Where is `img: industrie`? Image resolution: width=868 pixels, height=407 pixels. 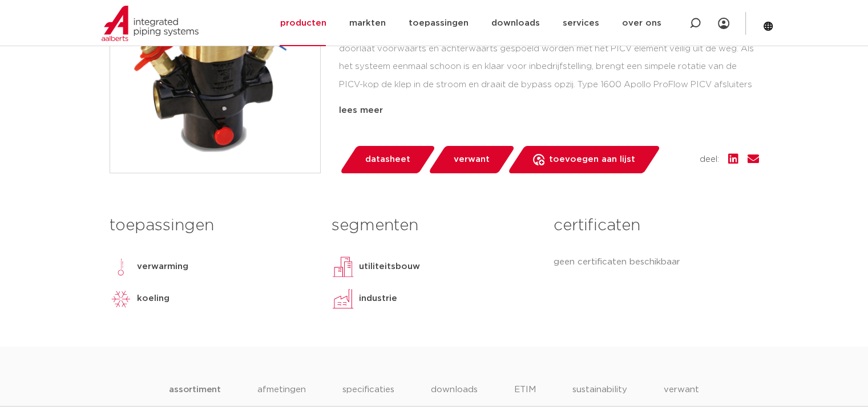
img: industrie is located at coordinates (343, 299).